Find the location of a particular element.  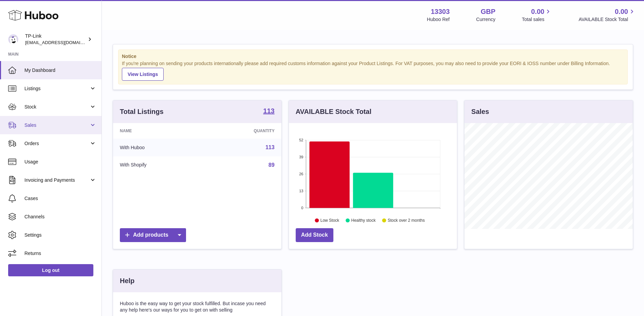

text: 52 is located at coordinates (301, 140).